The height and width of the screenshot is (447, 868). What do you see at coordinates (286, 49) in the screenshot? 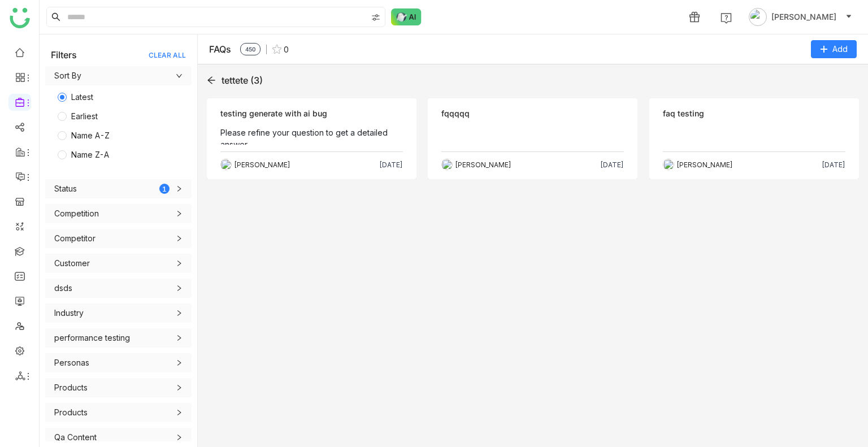
I see `span: 0` at bounding box center [286, 49].